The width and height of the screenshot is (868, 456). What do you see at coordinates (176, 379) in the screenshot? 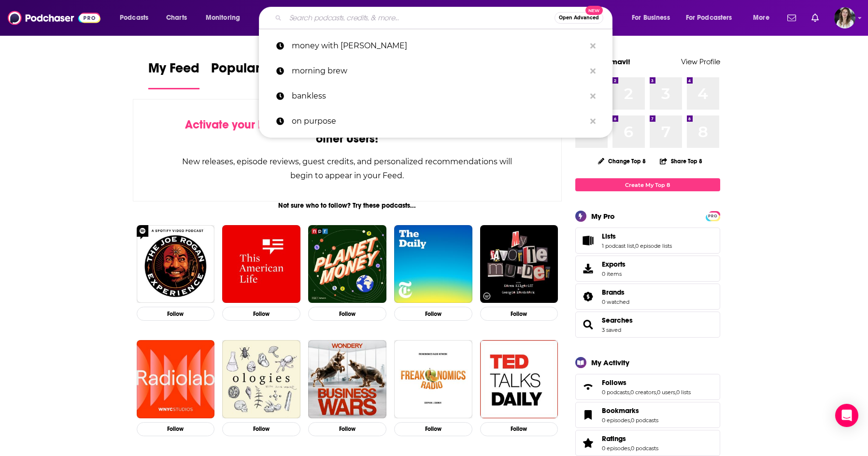
I see `img: Radiolab` at bounding box center [176, 379].